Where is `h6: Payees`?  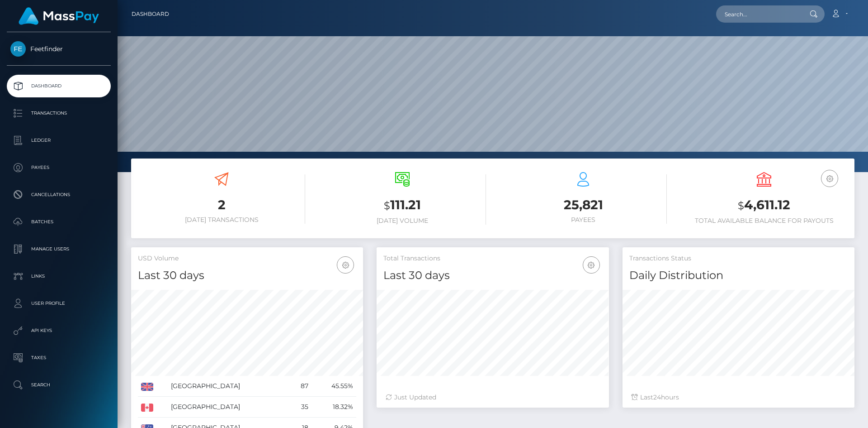 h6: Payees is located at coordinates (584, 219).